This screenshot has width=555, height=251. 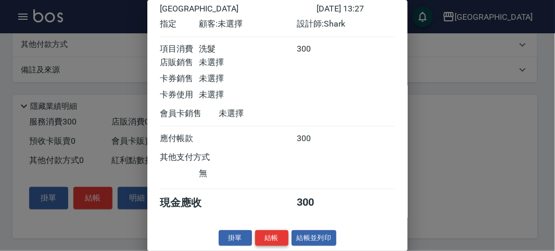 I want to click on div: 卡券使用, so click(x=179, y=95).